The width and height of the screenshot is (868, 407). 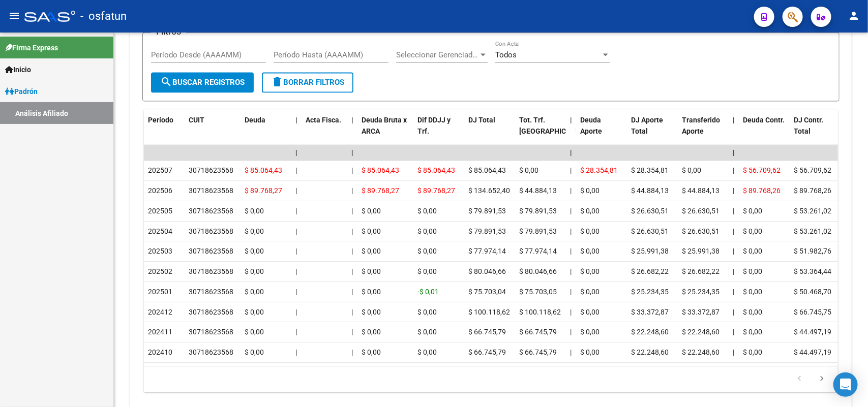 I want to click on button: Borrar Filtros, so click(x=308, y=82).